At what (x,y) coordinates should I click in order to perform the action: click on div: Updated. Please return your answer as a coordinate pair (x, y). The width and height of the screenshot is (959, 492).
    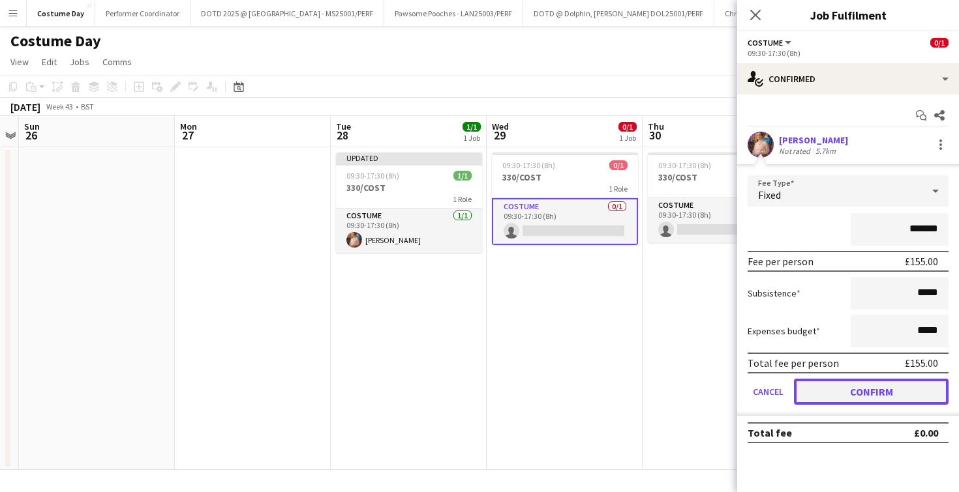
    Looking at the image, I should click on (409, 158).